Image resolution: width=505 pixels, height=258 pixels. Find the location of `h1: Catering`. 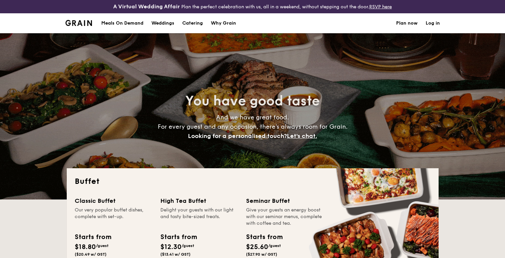

h1: Catering is located at coordinates (193, 23).